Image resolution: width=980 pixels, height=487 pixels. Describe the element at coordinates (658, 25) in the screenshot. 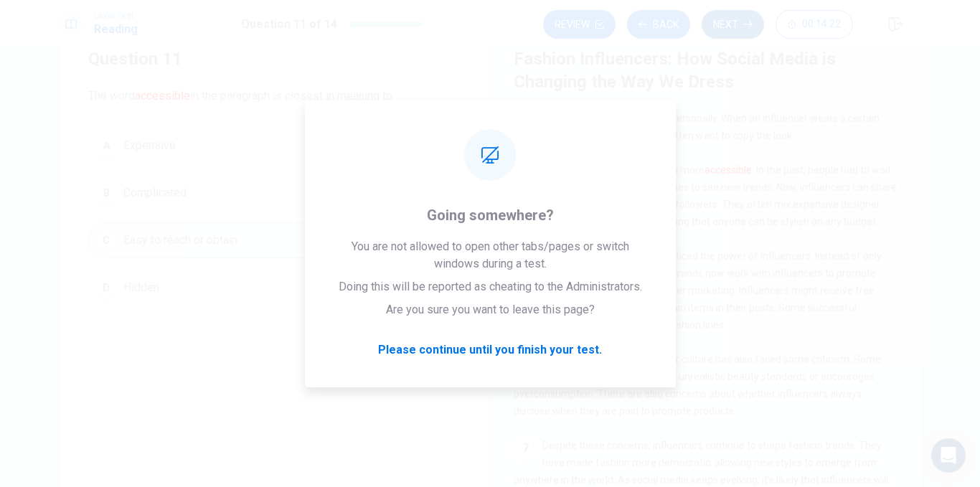

I see `button: Back` at that location.